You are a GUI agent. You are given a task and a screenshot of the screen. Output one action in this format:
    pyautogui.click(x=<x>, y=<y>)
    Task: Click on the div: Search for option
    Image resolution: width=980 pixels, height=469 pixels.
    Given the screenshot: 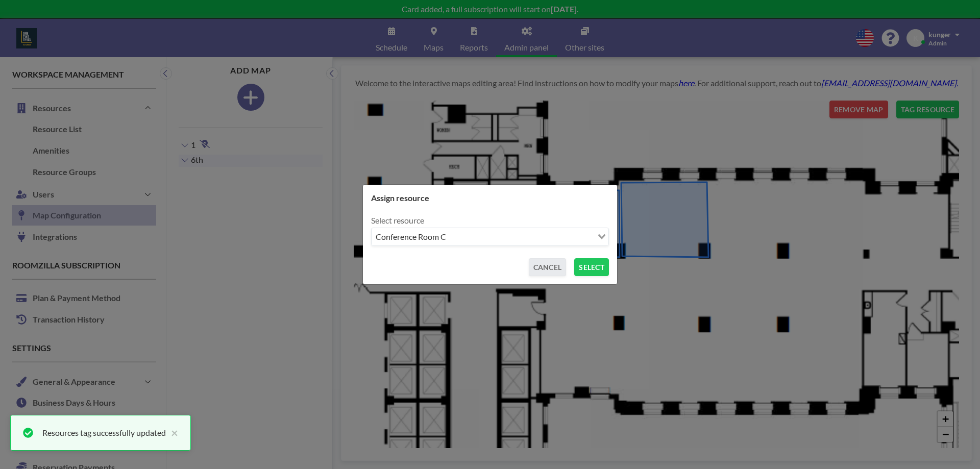 What is the action you would take?
    pyautogui.click(x=490, y=237)
    